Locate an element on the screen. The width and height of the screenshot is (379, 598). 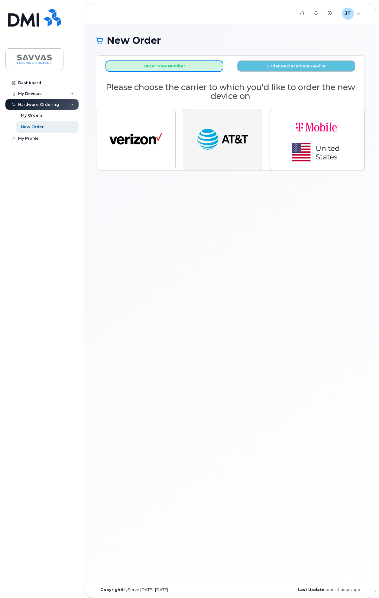
strong: Last Update is located at coordinates (311, 589).